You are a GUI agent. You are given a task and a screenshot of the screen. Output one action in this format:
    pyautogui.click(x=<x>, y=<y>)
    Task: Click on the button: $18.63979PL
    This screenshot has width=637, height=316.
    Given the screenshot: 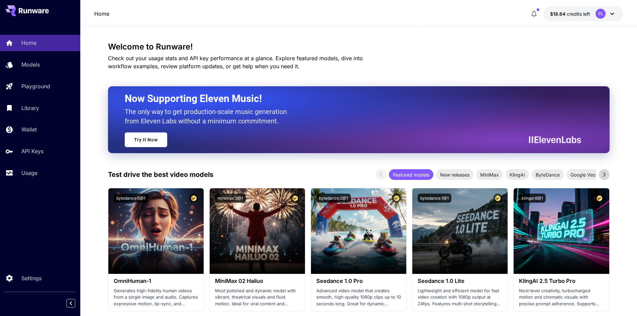 What is the action you would take?
    pyautogui.click(x=583, y=14)
    